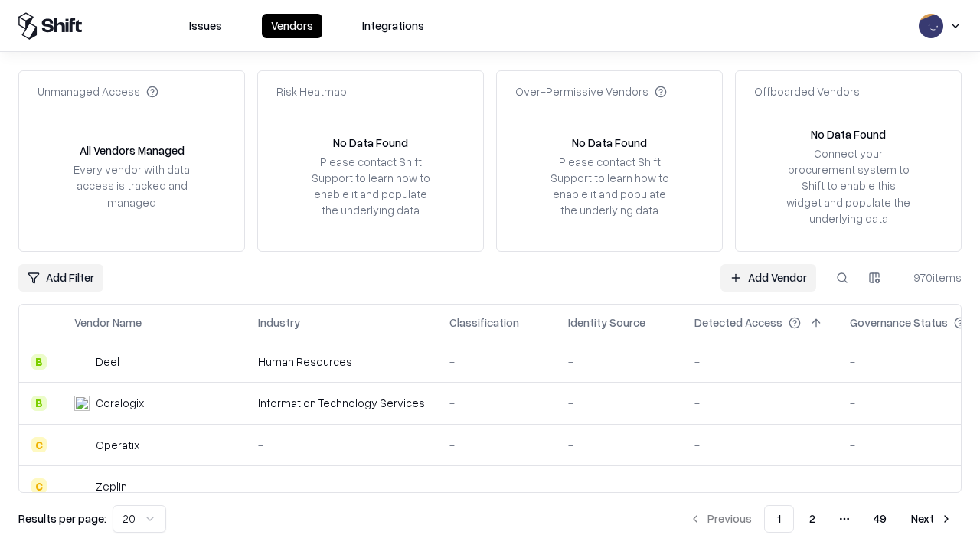  Describe the element at coordinates (392, 26) in the screenshot. I see `button: Integrations` at that location.